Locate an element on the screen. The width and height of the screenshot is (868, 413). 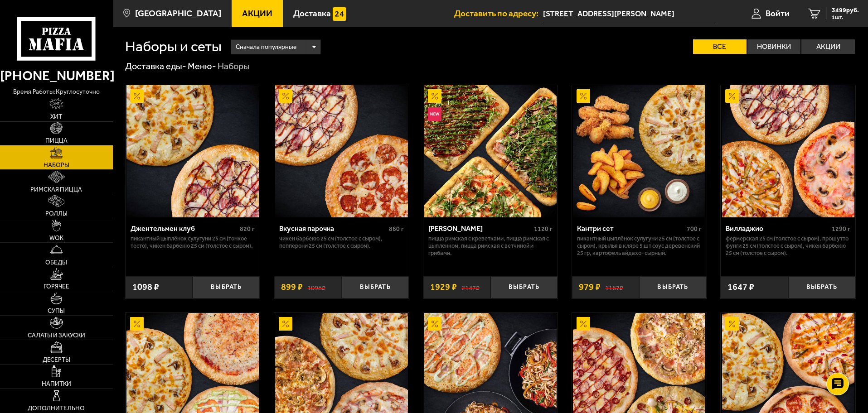
h1: Наборы и сеты is located at coordinates (173, 47).